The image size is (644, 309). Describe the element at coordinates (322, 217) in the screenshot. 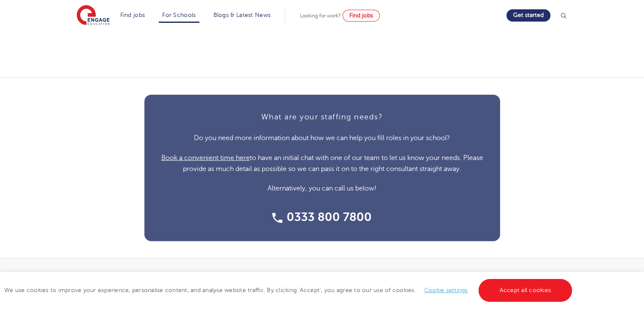

I see `a: 0333 800 7800` at that location.